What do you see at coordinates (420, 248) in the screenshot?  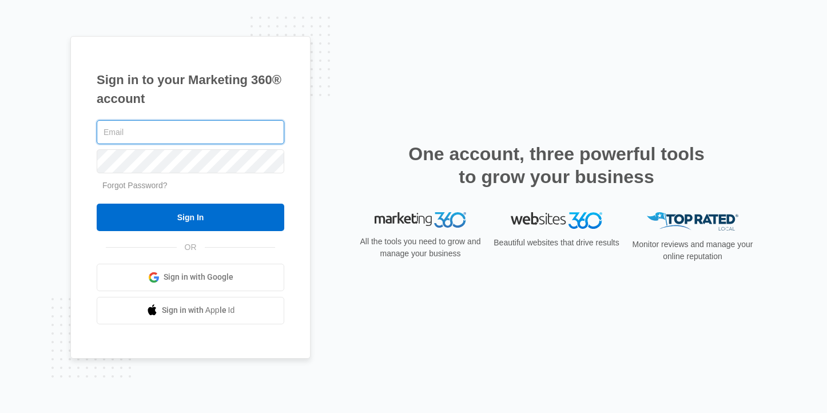 I see `p: All the tools you need to grow and manage your business` at bounding box center [420, 248].